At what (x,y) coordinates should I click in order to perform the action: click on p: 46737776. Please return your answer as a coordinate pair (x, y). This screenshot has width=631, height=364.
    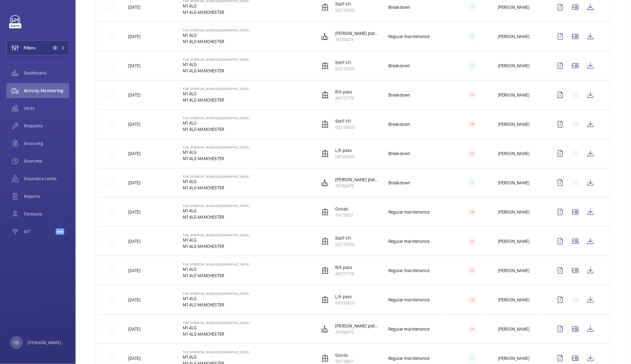
    Looking at the image, I should click on (344, 98).